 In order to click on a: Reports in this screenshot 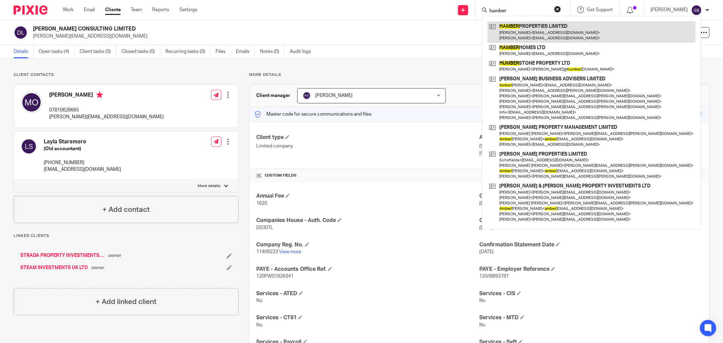, I will do `click(161, 10)`.